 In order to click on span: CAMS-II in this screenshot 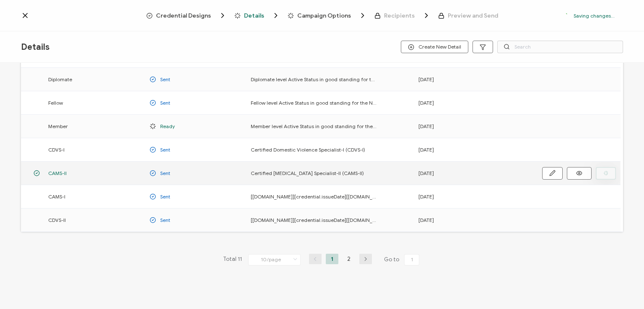, I will do `click(57, 173)`.